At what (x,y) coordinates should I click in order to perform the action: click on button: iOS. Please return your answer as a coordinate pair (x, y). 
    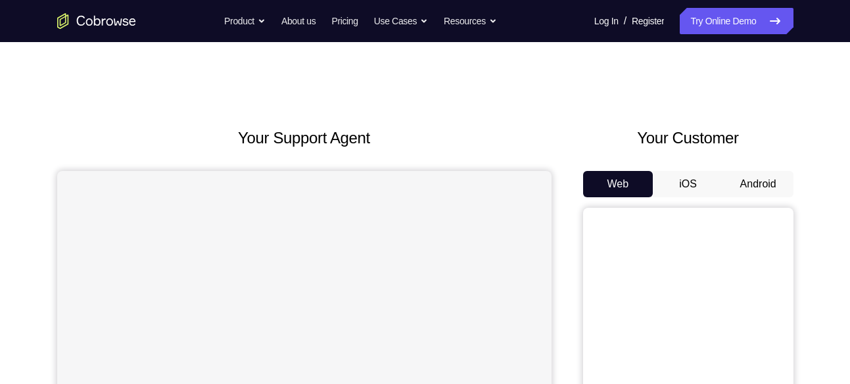
    Looking at the image, I should click on (688, 184).